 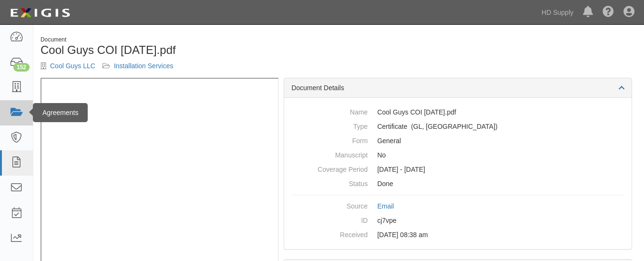 What do you see at coordinates (40, 13) in the screenshot?
I see `img: logo-5460c22ac91f19d4615b14bd174203de0afe785f0fc80cf4dbbc73dc1793850b.png` at bounding box center [40, 13].